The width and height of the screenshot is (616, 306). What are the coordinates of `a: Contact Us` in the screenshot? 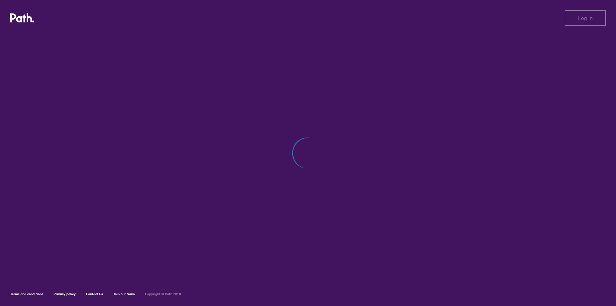 It's located at (94, 293).